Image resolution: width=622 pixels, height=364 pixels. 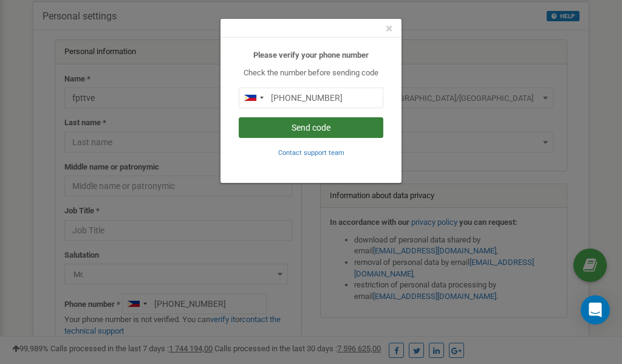 I want to click on button: Close, so click(x=389, y=28).